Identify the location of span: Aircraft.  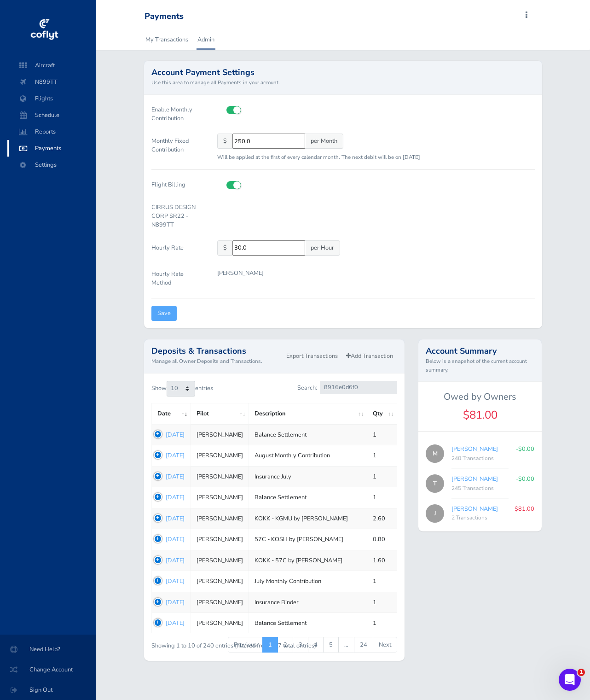
(52, 65).